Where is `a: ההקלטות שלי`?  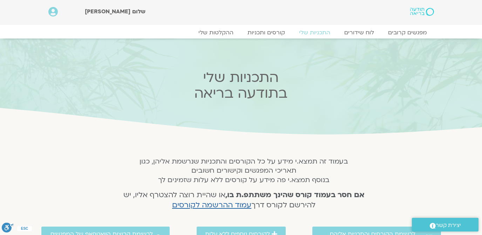 a: ההקלטות שלי is located at coordinates (216, 33).